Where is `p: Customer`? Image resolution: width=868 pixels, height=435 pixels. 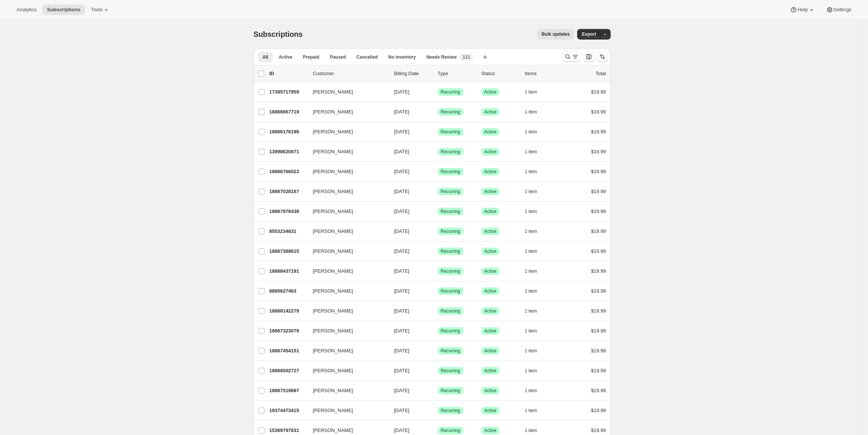 p: Customer is located at coordinates (351, 74).